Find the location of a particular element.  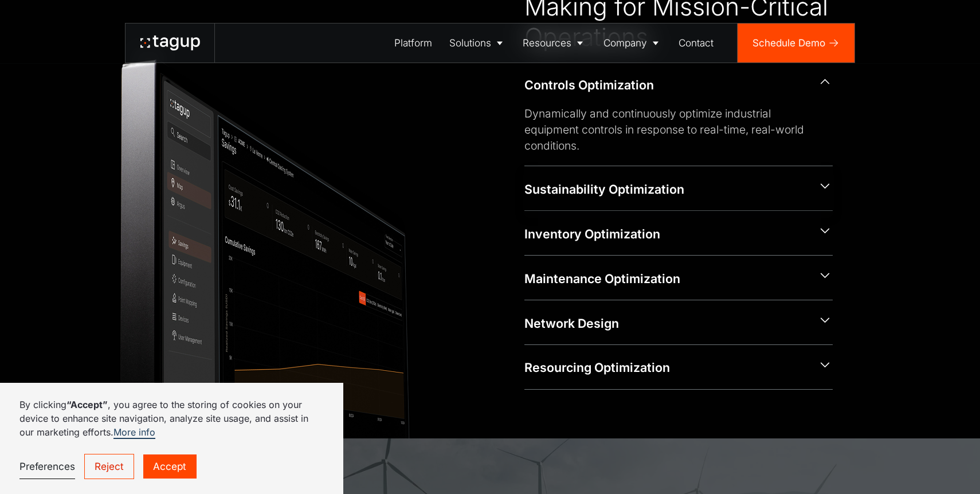

strong: “Accept” is located at coordinates (87, 404).